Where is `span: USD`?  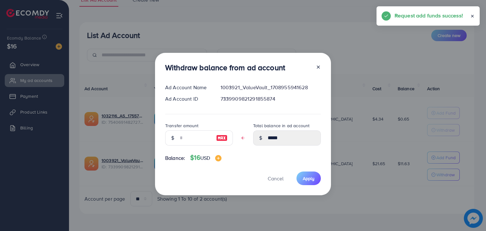
span: USD is located at coordinates (205, 158).